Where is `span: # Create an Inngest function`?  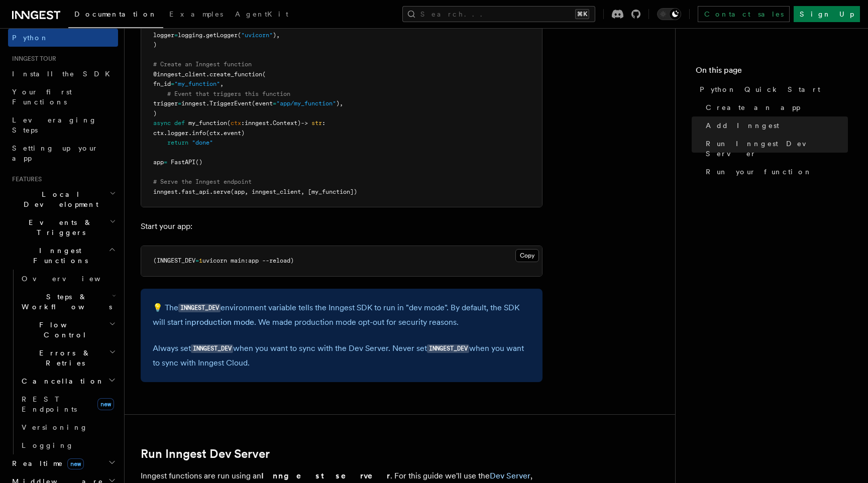 span: # Create an Inngest function is located at coordinates (203, 64).